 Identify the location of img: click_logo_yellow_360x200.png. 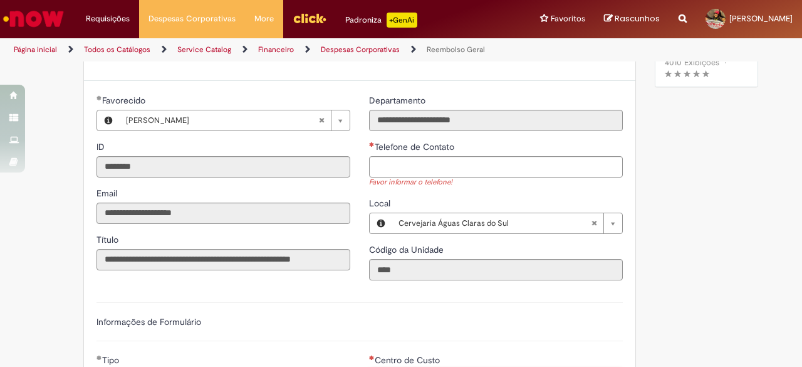
(310, 18).